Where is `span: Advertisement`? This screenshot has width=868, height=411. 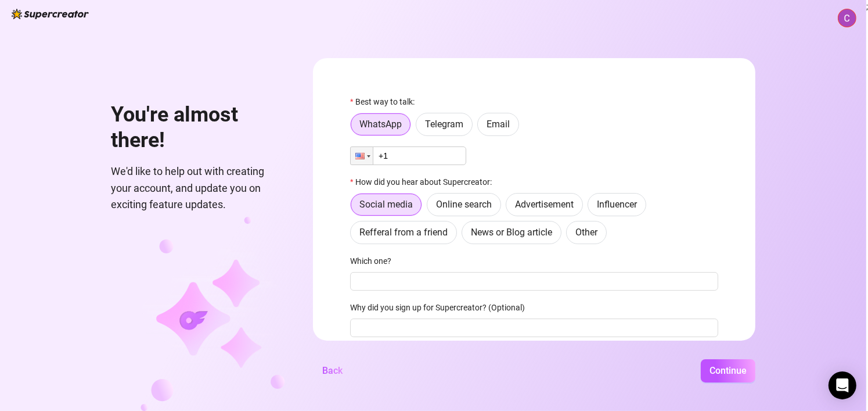 span: Advertisement is located at coordinates (545, 204).